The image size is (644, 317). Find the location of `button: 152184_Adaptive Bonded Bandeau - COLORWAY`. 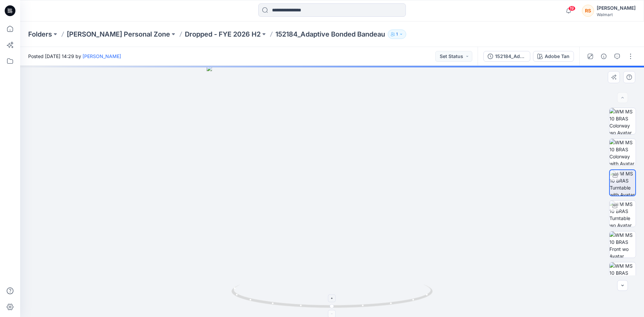

button: 152184_Adaptive Bonded Bandeau - COLORWAY is located at coordinates (507, 56).